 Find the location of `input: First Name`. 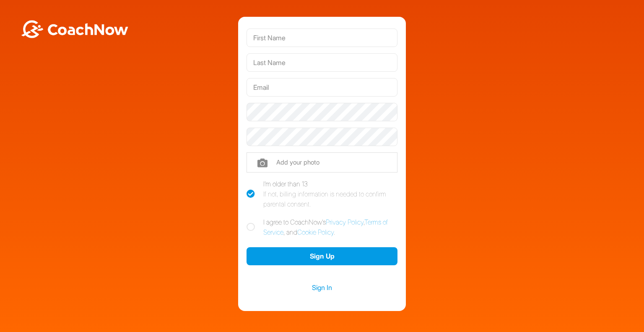

input: First Name is located at coordinates (322, 38).